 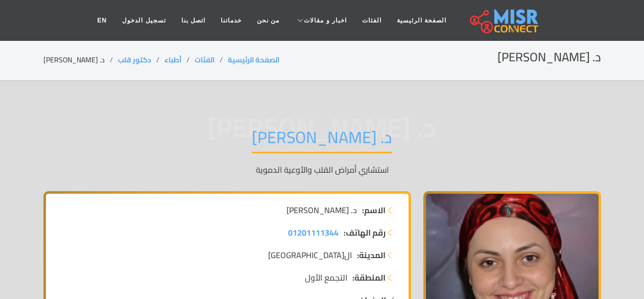 I want to click on p: استشاري أمراض القلب والأوعية الدموية, so click(x=322, y=170).